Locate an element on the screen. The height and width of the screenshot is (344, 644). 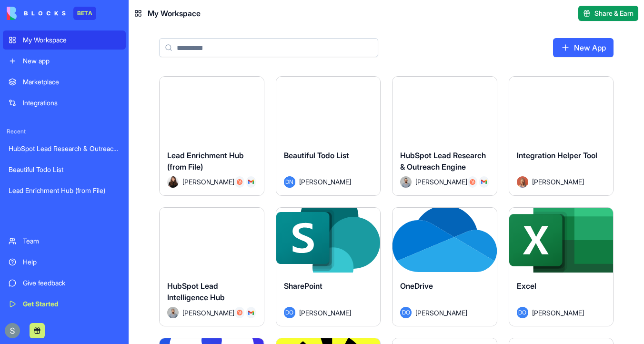
a: New app is located at coordinates (64, 61).